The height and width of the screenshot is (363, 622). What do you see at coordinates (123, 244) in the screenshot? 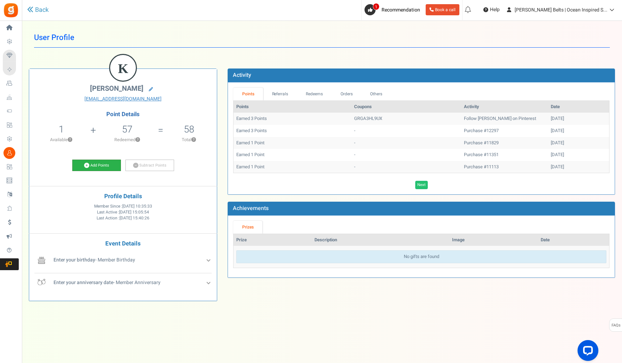
I see `h4: Event Details` at bounding box center [123, 244].